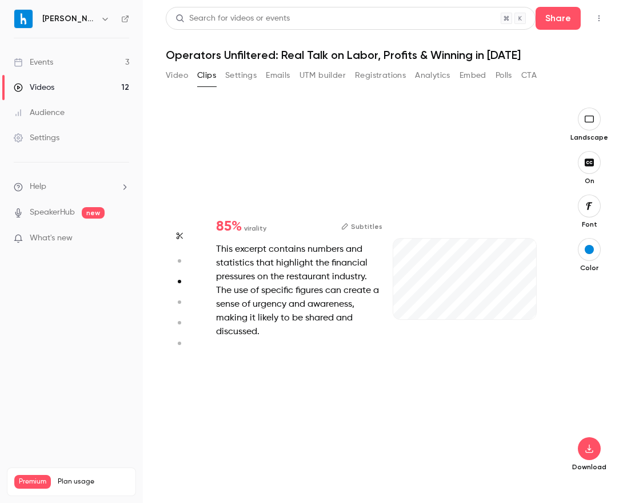 This screenshot has width=631, height=503. What do you see at coordinates (504, 75) in the screenshot?
I see `button: Polls` at bounding box center [504, 75].